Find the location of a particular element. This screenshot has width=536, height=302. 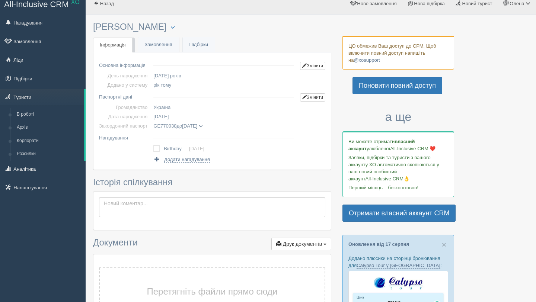

span: Друк документів is located at coordinates (302, 244).